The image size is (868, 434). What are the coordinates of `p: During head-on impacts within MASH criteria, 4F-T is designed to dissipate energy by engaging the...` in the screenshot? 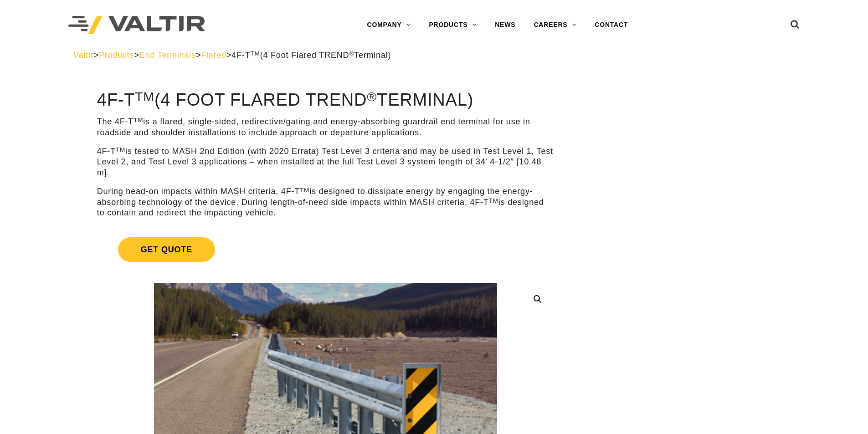 It's located at (326, 202).